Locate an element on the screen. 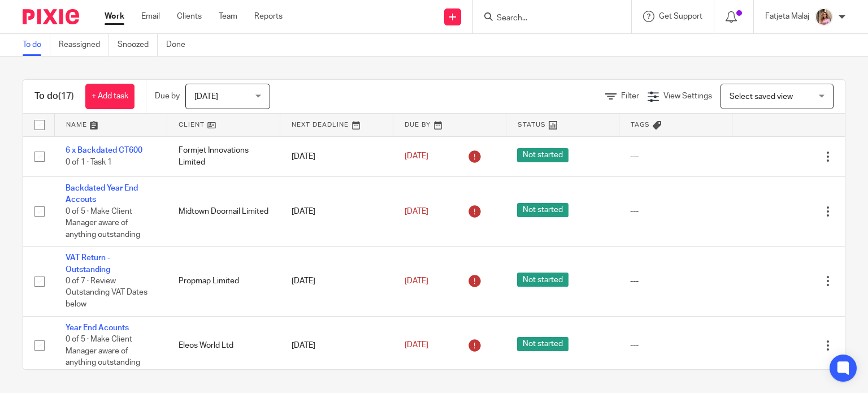 The image size is (868, 393). a: Backdated Year End Accouts is located at coordinates (102, 194).